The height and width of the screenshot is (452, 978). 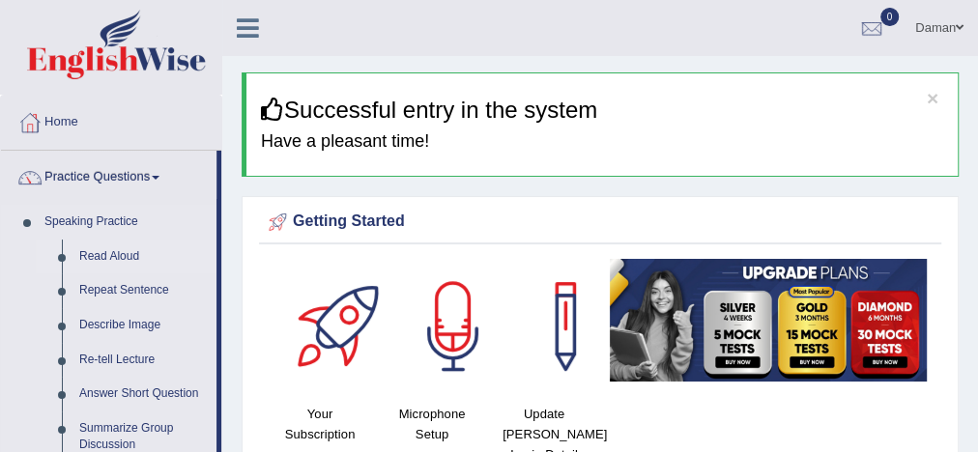 I want to click on a: Answer Short Question, so click(x=143, y=394).